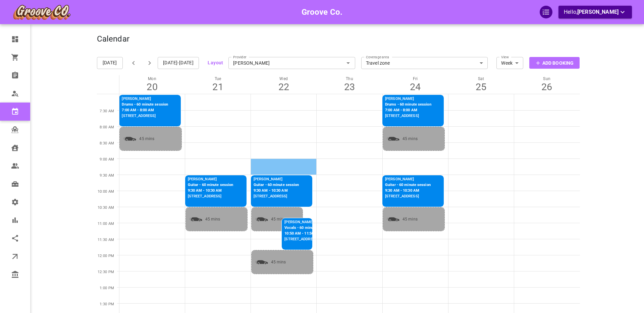 This screenshot has width=644, height=313. What do you see at coordinates (558, 63) in the screenshot?
I see `p: Add Booking` at bounding box center [558, 63].